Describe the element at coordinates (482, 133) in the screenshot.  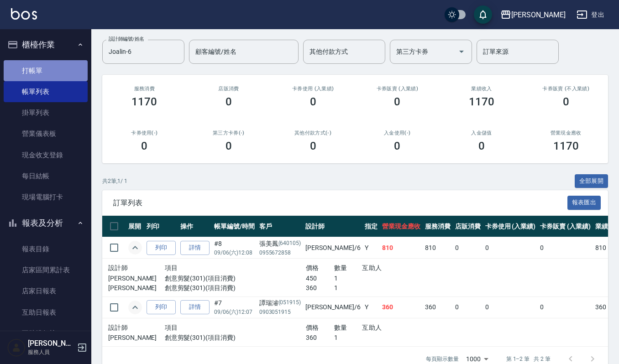
I see `h2: 入金儲值` at that location.